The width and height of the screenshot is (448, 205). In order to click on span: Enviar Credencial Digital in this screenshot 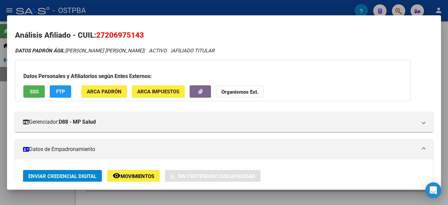, I will do `click(62, 177)`.